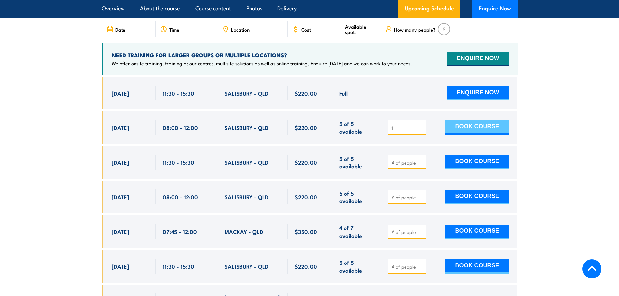 The image size is (619, 296). Describe the element at coordinates (356, 231) in the screenshot. I see `span: 4 of 7 available` at that location.